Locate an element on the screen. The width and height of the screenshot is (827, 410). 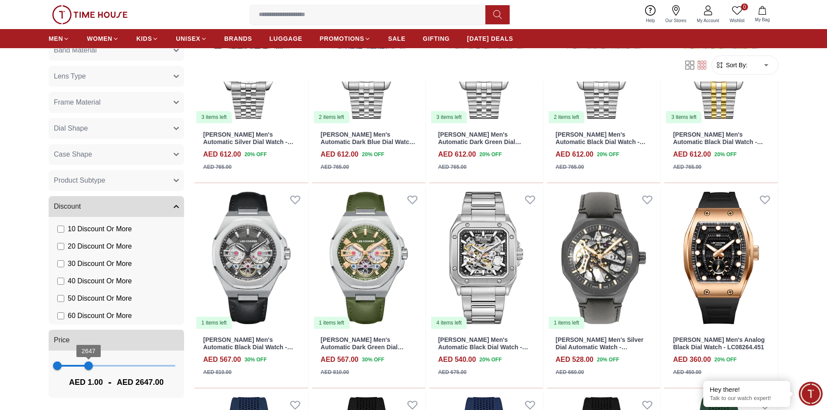
span: PROMOTIONS is located at coordinates (342, 39).